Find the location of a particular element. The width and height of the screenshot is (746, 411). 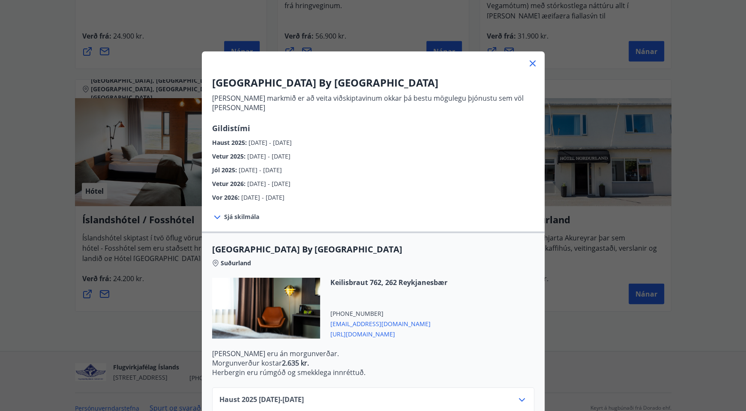

span: Vetur 2025 : is located at coordinates (230, 156).